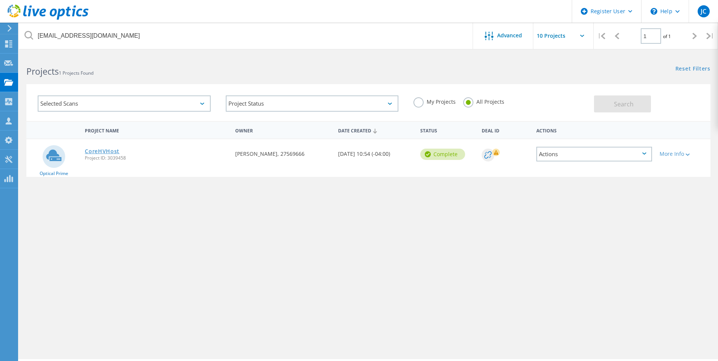  I want to click on span: 1 Projects Found, so click(76, 73).